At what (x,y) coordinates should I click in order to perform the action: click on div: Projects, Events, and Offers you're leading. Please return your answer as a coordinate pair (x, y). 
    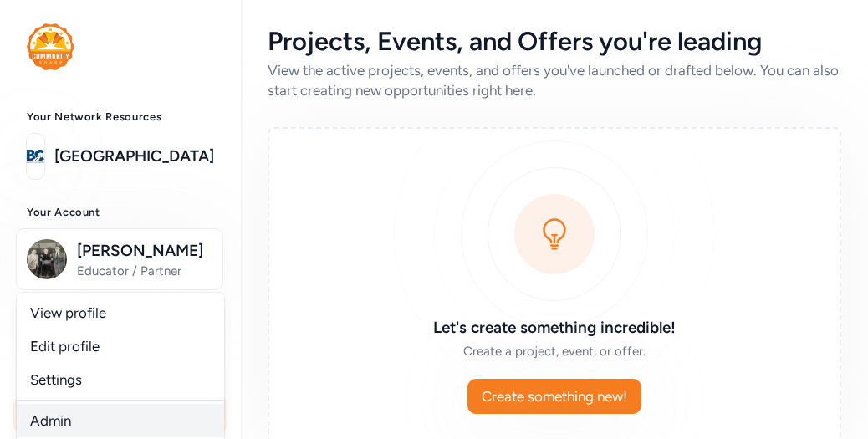
    Looking at the image, I should click on (554, 42).